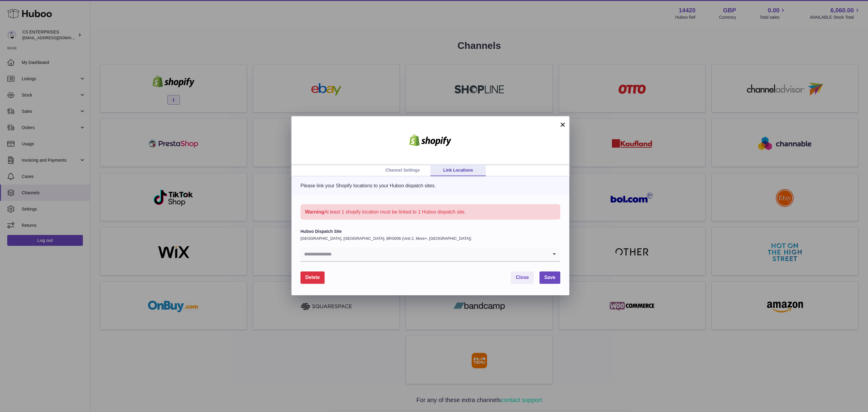 This screenshot has height=412, width=868. I want to click on img: shopify, so click(431, 140).